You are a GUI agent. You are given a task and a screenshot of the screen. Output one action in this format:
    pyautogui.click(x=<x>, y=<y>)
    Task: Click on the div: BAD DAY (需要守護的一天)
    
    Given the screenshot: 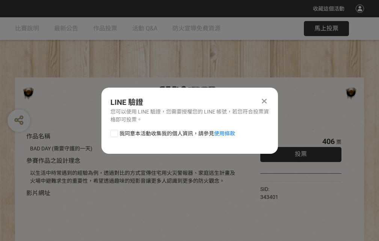 What is the action you would take?
    pyautogui.click(x=134, y=148)
    